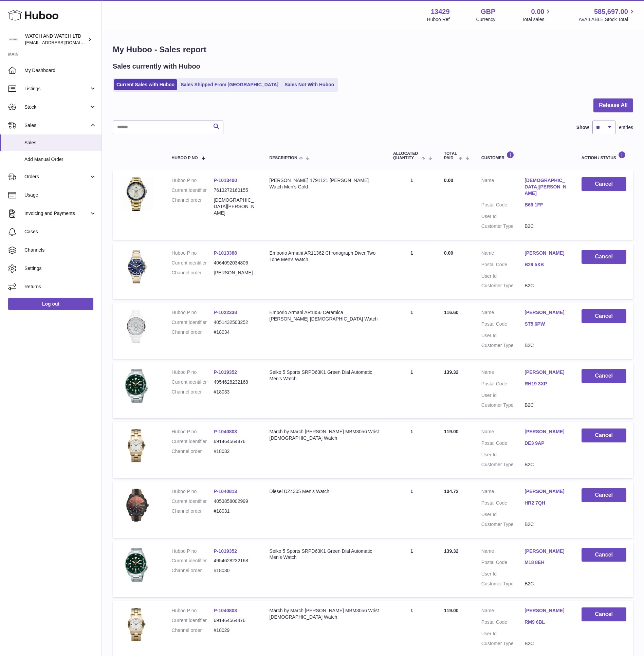 The image size is (644, 656). Describe the element at coordinates (235, 501) in the screenshot. I see `dd: 4053858002999` at that location.